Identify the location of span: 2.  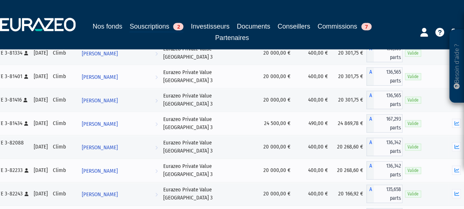
(178, 27).